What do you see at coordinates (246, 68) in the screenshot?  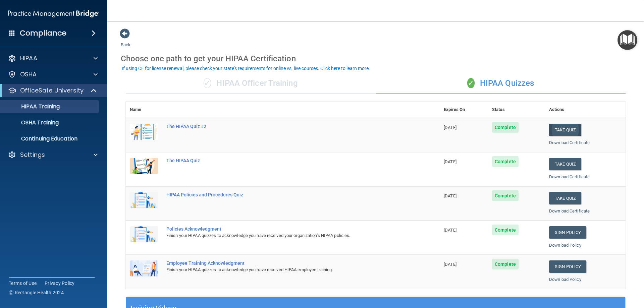 I see `button: If using CE for license renewal, please check your state's requirements for online vs. live cours...` at bounding box center [246, 68].